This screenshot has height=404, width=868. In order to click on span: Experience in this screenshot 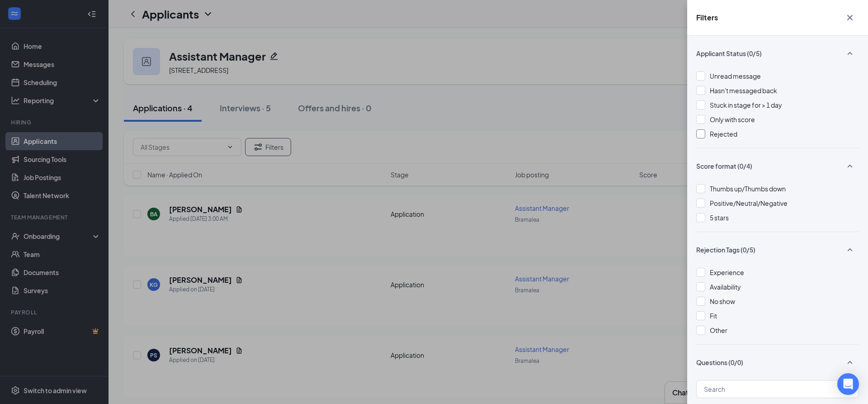, I will do `click(727, 273)`.